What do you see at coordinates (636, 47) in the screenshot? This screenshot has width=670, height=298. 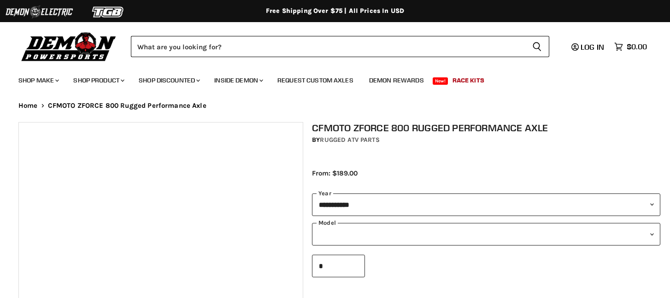 I see `span: $0.00` at bounding box center [636, 47].